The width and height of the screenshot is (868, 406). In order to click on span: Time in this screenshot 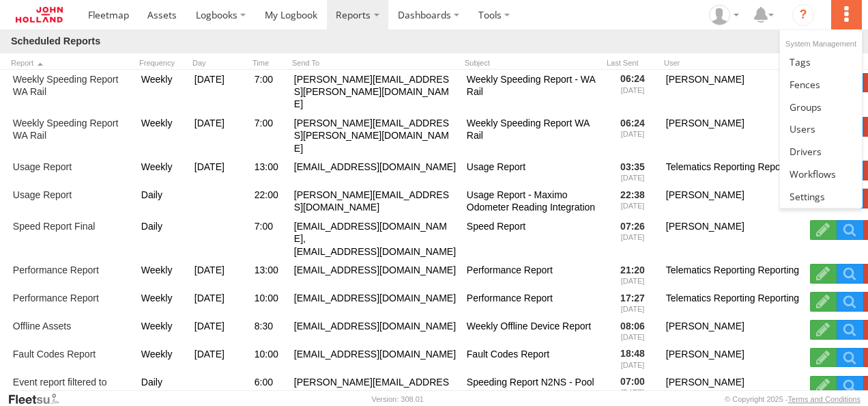, I will do `click(269, 63)`.